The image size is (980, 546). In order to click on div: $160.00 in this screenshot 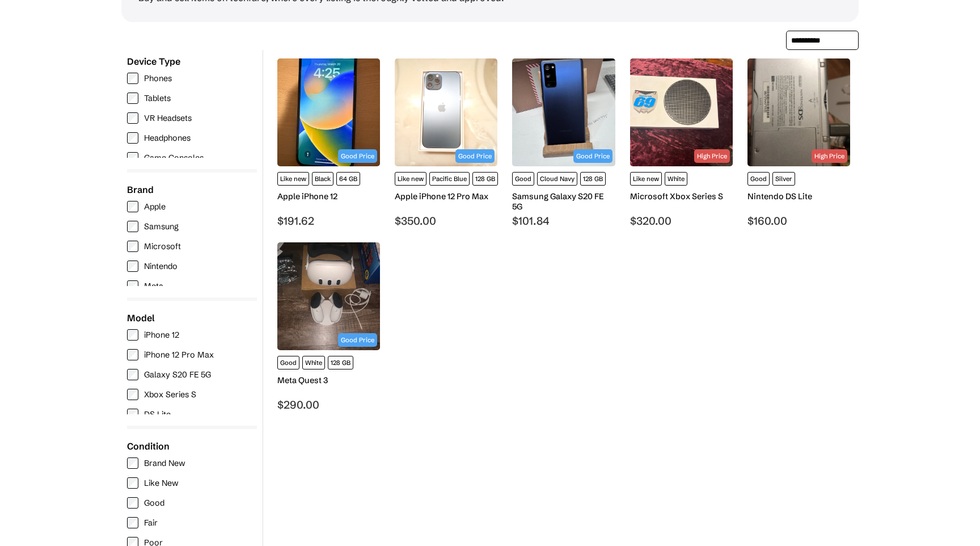, I will do `click(799, 221)`.